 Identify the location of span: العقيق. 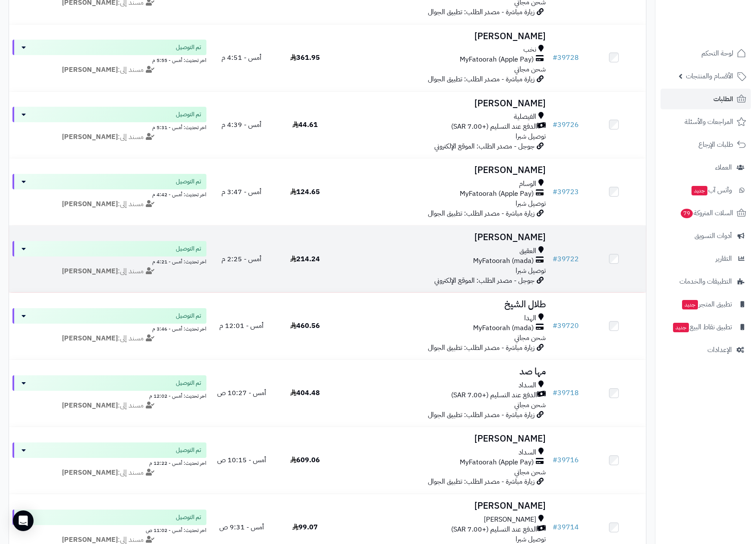
(528, 251).